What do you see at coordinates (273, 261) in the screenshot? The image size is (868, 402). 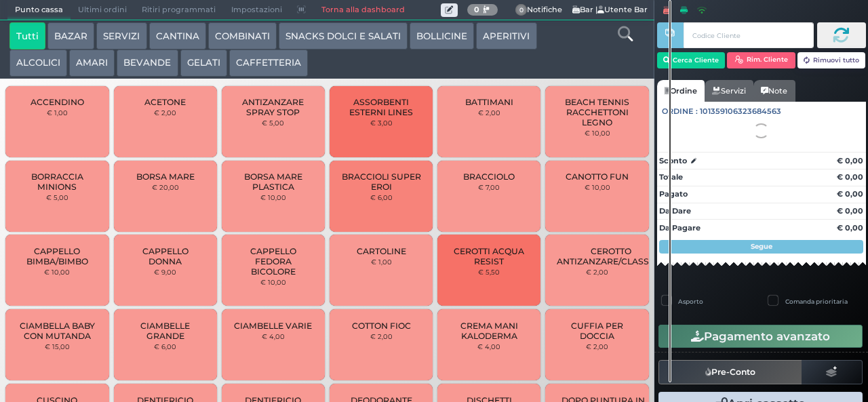 I see `span: CAPPELLO FEDORA BICOLORE` at bounding box center [273, 261].